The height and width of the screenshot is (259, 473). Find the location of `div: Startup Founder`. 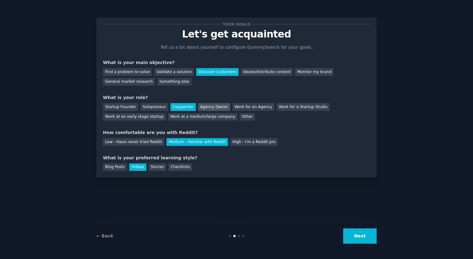

div: Startup Founder is located at coordinates (120, 107).